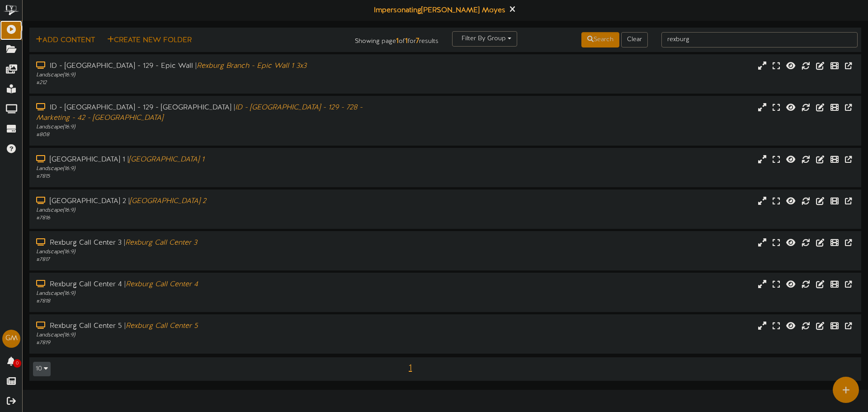  Describe the element at coordinates (203, 285) in the screenshot. I see `div: Rexburg Call Center 4 |` at that location.